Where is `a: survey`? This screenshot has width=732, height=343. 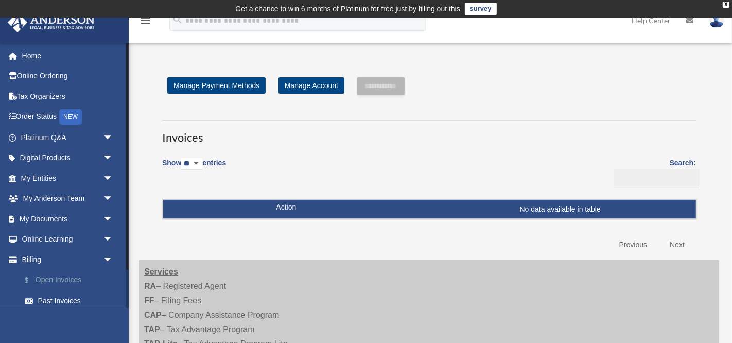
a: survey is located at coordinates (481, 9).